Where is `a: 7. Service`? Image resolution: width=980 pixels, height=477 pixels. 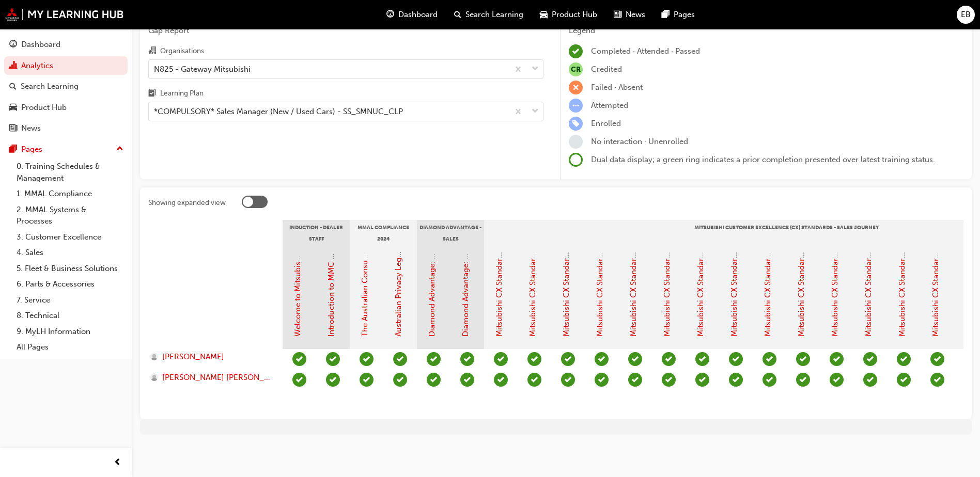 a: 7. Service is located at coordinates (69, 300).